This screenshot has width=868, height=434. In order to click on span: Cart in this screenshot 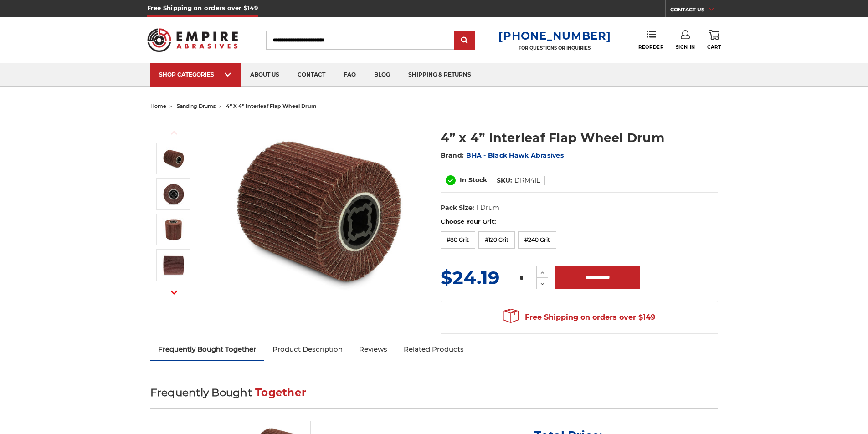, I will do `click(714, 47)`.